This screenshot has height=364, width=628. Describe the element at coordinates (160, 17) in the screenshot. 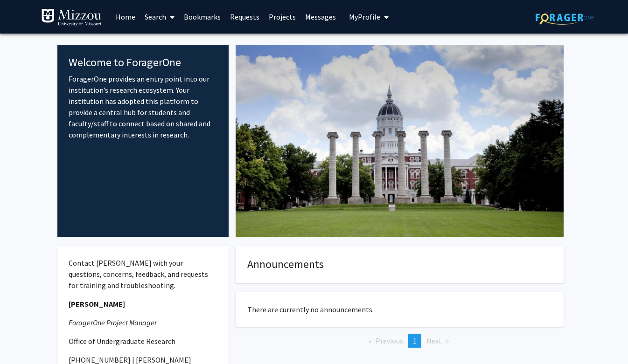

I see `a: Search` at that location.